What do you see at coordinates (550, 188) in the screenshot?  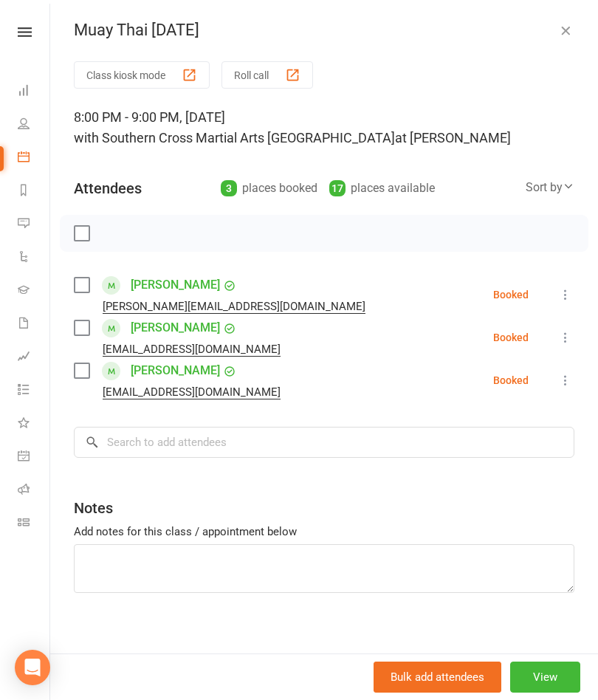 I see `div: Sort by` at bounding box center [550, 188].